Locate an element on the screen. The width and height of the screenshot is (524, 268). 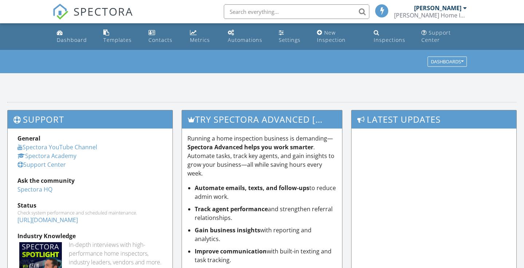
a: Templates is located at coordinates (120, 36).